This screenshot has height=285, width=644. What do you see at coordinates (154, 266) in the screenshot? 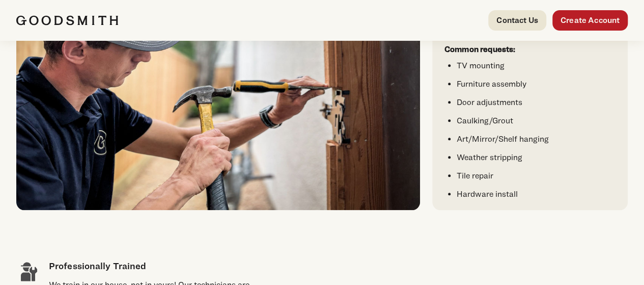
I see `h4: Professionally Trained` at bounding box center [154, 266].